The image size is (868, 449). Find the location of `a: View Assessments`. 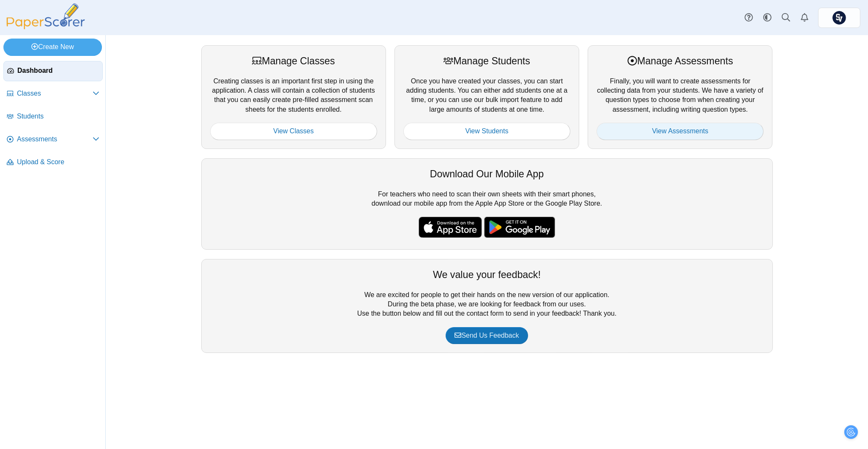

a: View Assessments is located at coordinates (680, 131).